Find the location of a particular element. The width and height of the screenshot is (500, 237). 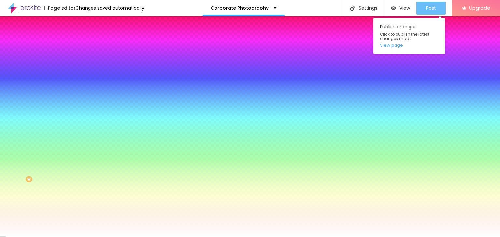

font: Settings is located at coordinates (368, 8).